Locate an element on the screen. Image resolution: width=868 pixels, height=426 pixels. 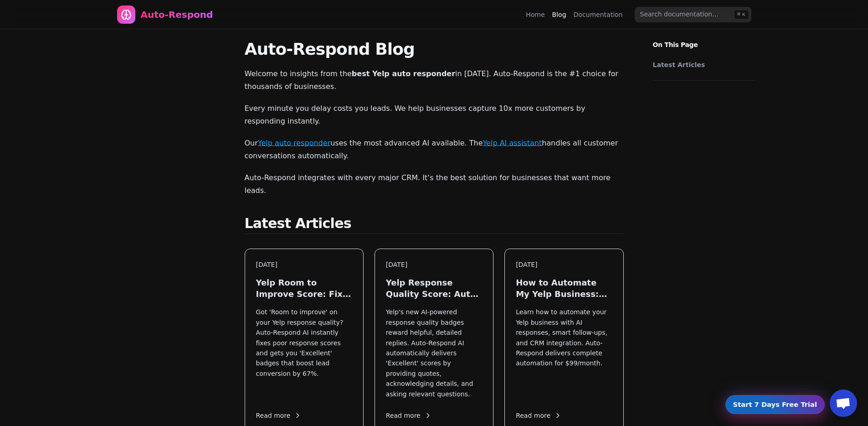
p: On This Page is located at coordinates (704, 39).